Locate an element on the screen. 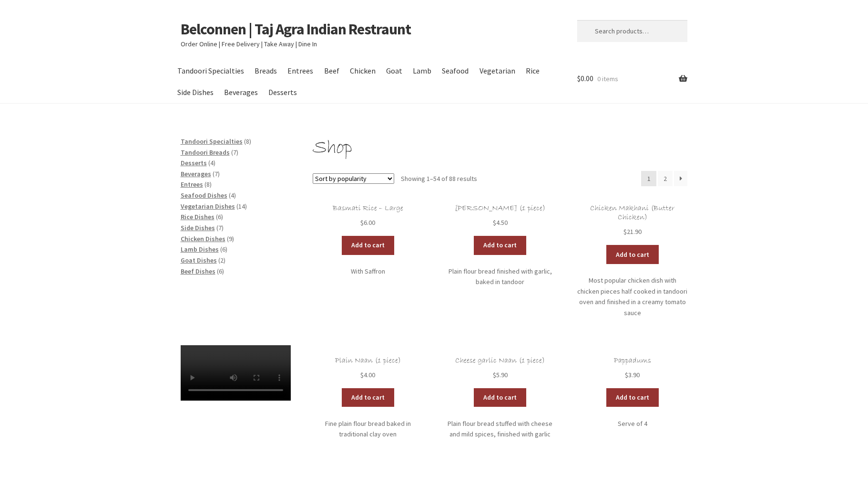  a: Tandoori Breads is located at coordinates (205, 152).